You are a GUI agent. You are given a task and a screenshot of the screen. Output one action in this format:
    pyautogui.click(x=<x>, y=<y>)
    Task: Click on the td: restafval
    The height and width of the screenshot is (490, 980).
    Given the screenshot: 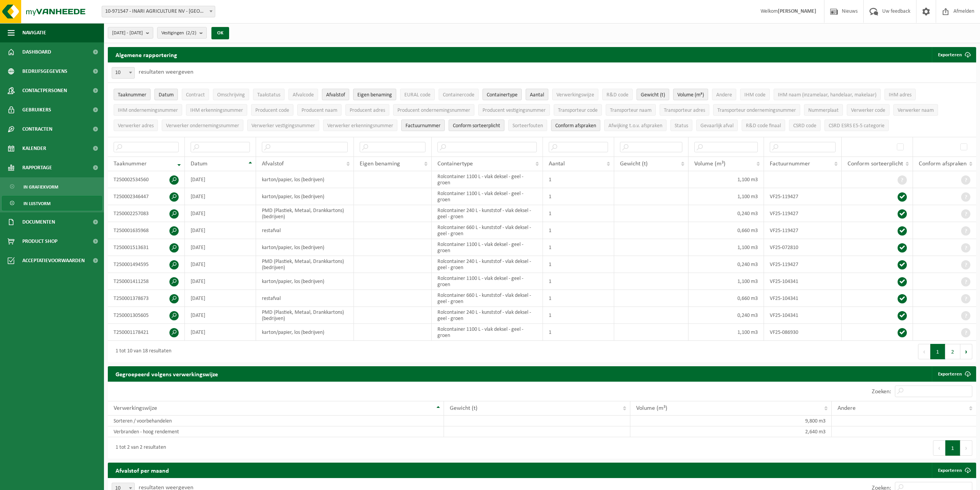 What is the action you would take?
    pyautogui.click(x=305, y=298)
    